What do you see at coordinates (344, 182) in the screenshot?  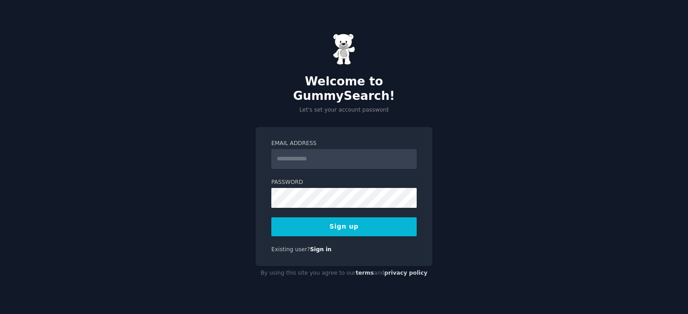 I see `label: Password` at bounding box center [344, 182].